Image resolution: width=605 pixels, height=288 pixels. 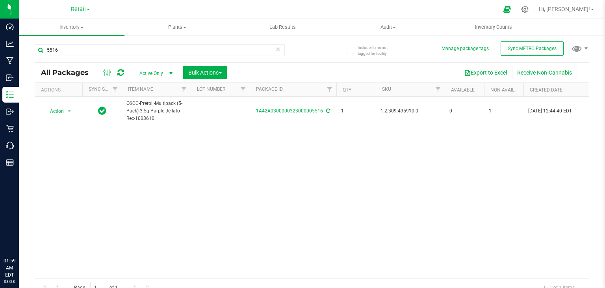 I want to click on a: Sync Status, so click(x=104, y=89).